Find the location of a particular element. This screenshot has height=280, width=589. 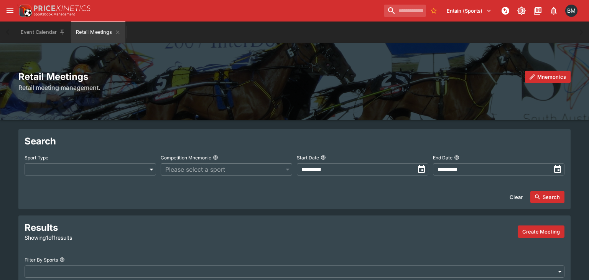

button: NOT Connected to PK is located at coordinates (506, 11).